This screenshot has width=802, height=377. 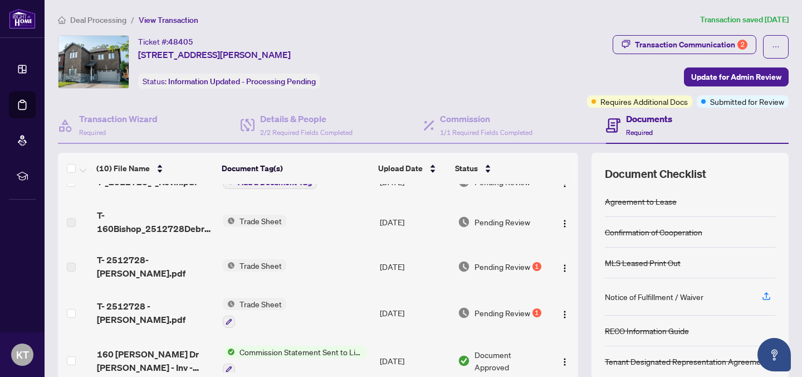 I want to click on span: KT, so click(x=22, y=354).